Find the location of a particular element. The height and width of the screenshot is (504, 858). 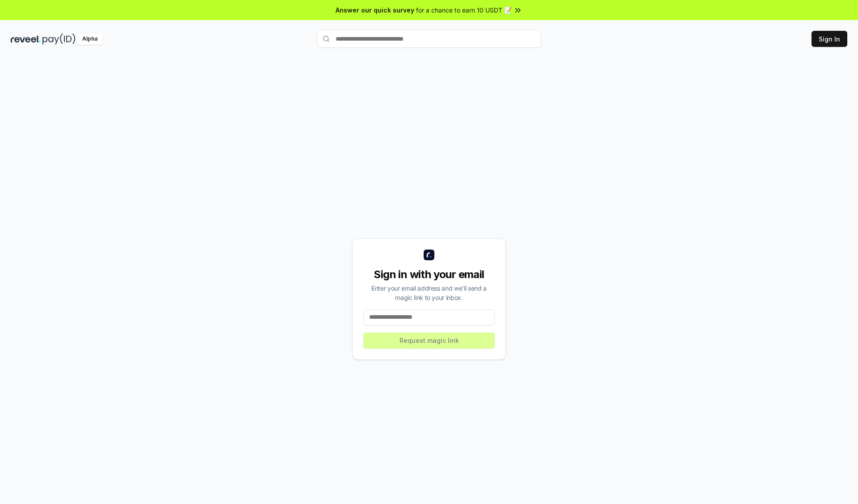

div: Sign in with your email is located at coordinates (429, 275).